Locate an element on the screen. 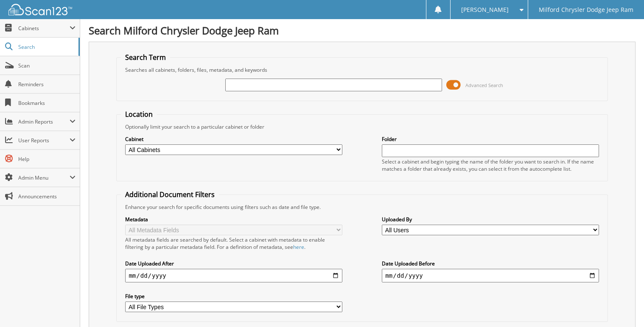  span: Help is located at coordinates (47, 159).